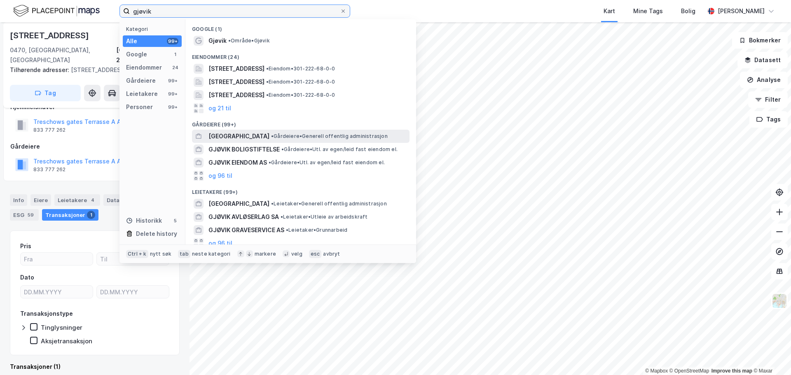 This screenshot has width=791, height=375. What do you see at coordinates (95, 367) in the screenshot?
I see `div: Transaksjoner (1)` at bounding box center [95, 367].